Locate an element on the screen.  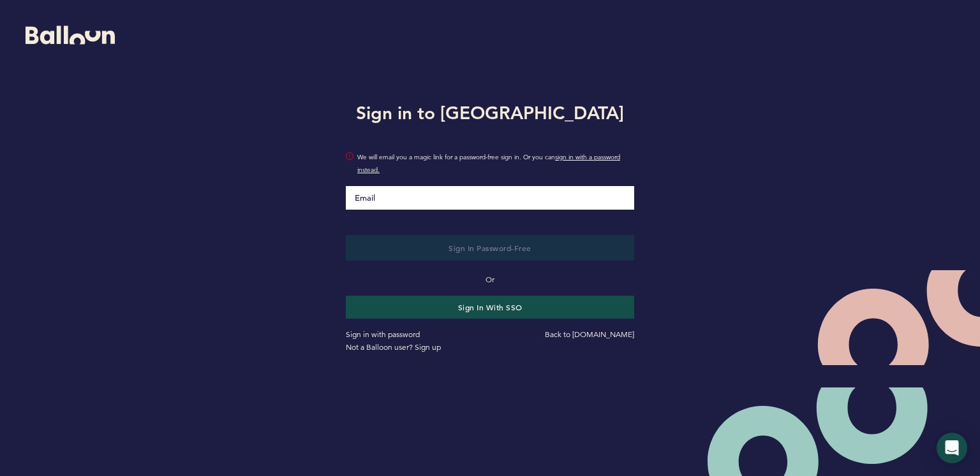
a: Sign in with password is located at coordinates (383, 334).